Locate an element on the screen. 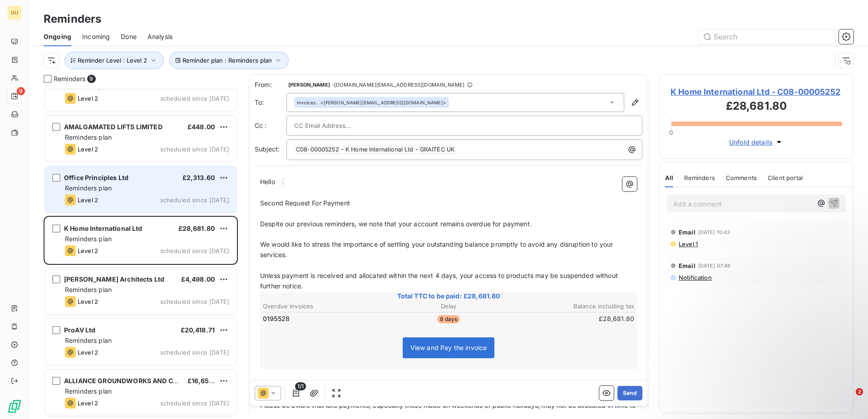 The image size is (868, 419). td: £28,681.80 is located at coordinates (573, 319).